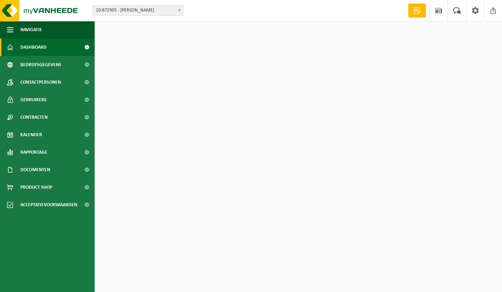 The width and height of the screenshot is (502, 292). What do you see at coordinates (31, 135) in the screenshot?
I see `span: Kalender` at bounding box center [31, 135].